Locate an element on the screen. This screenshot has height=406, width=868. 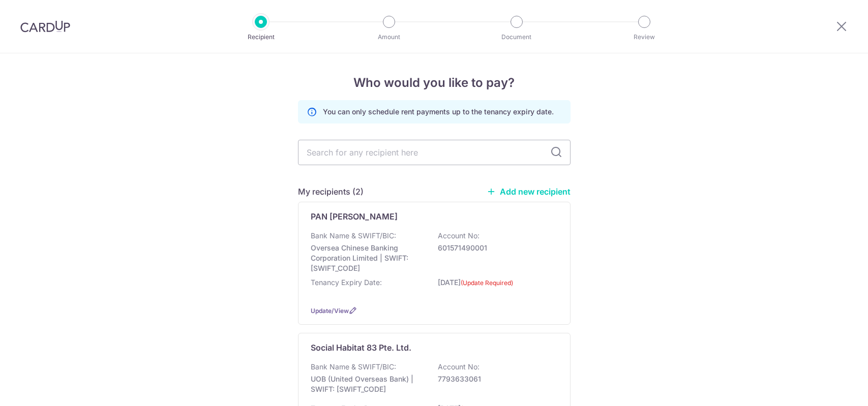
p: You can only schedule rent payments up to the tenancy expiry date. is located at coordinates (438, 112).